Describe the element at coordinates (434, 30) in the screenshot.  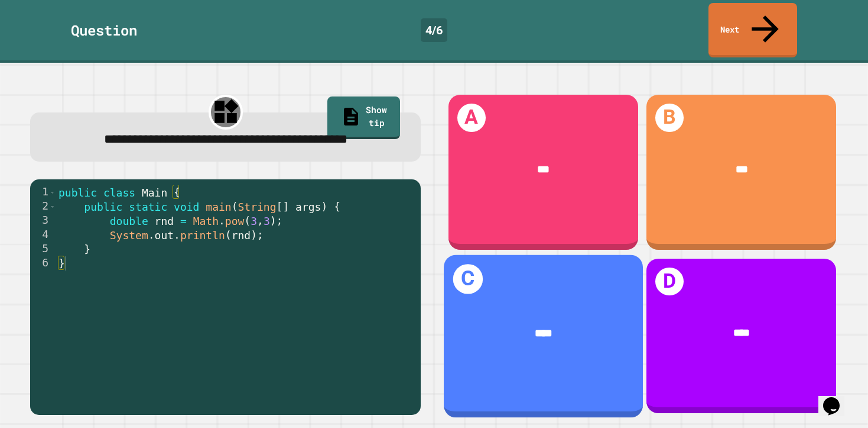
I see `div: 4 / 6` at that location.